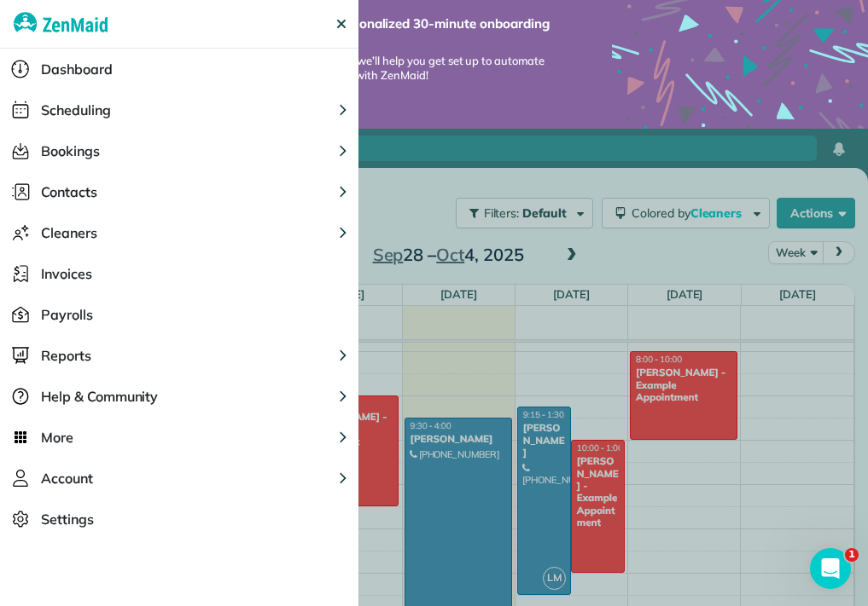 The height and width of the screenshot is (606, 868). Describe the element at coordinates (66, 356) in the screenshot. I see `span: Reports` at that location.